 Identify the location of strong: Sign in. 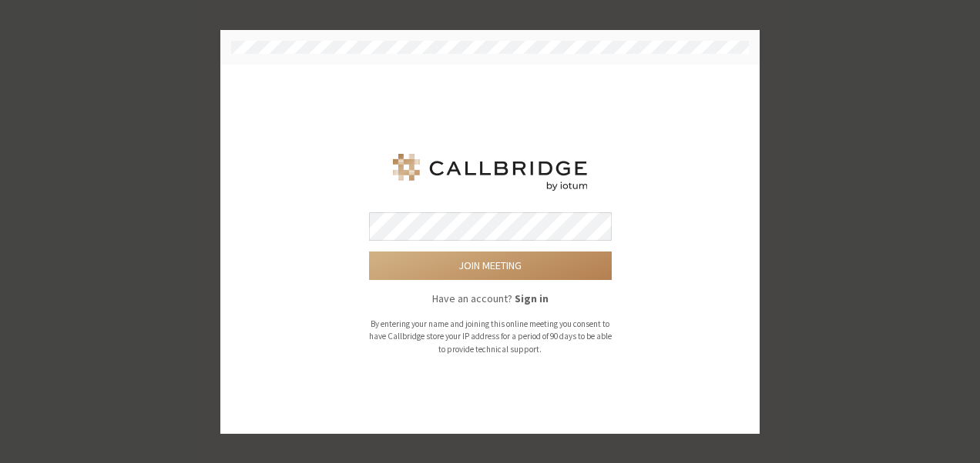
(532, 298).